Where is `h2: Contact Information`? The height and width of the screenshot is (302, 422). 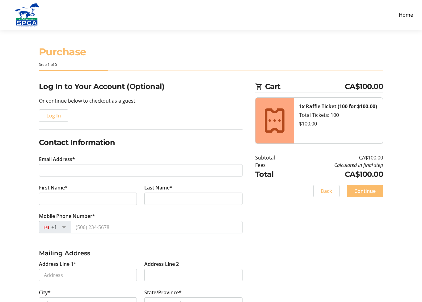 h2: Contact Information is located at coordinates (141, 142).